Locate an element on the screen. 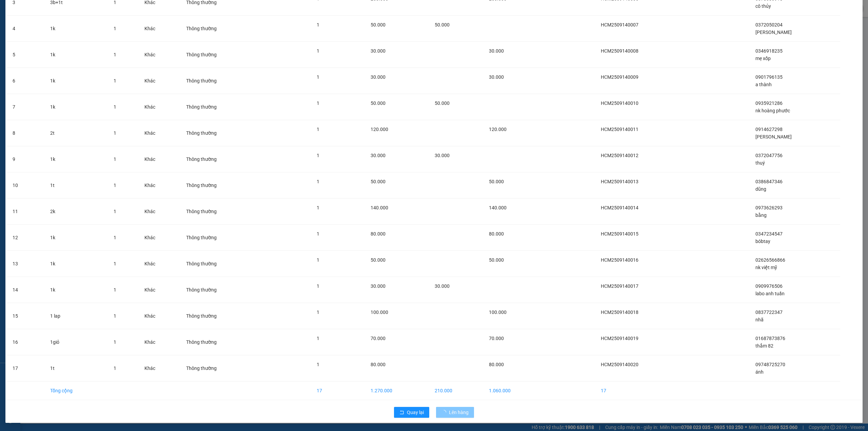 The width and height of the screenshot is (868, 431). span: 0909976506 is located at coordinates (769, 286).